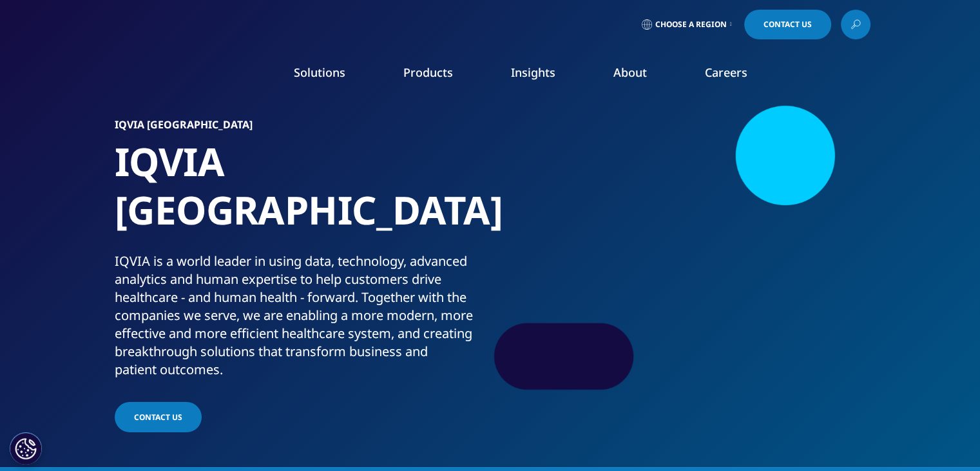 This screenshot has width=980, height=471. I want to click on a: About, so click(630, 73).